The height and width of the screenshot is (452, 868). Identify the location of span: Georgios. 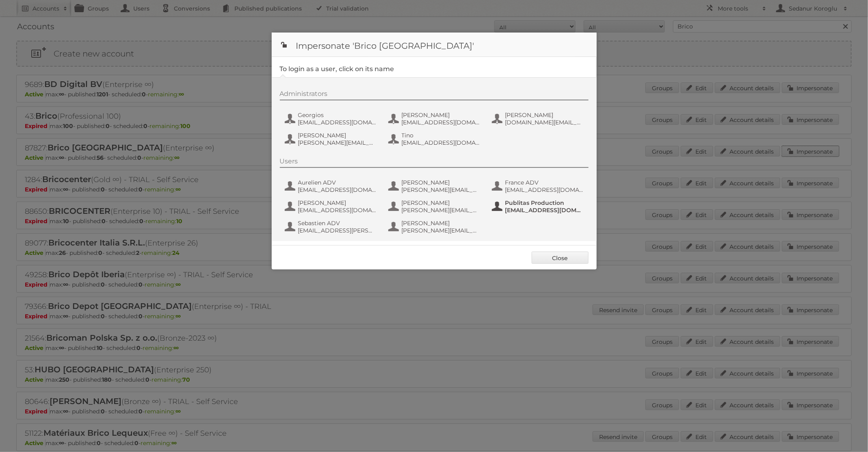
(337, 115).